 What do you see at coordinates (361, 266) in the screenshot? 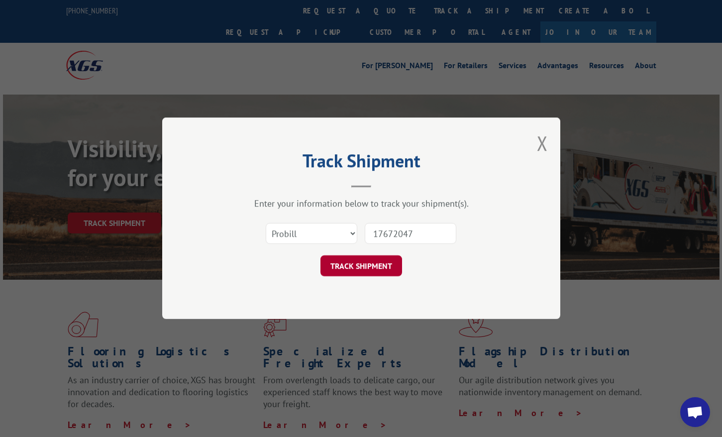
I see `button: TRACK SHIPMENT` at bounding box center [361, 266].